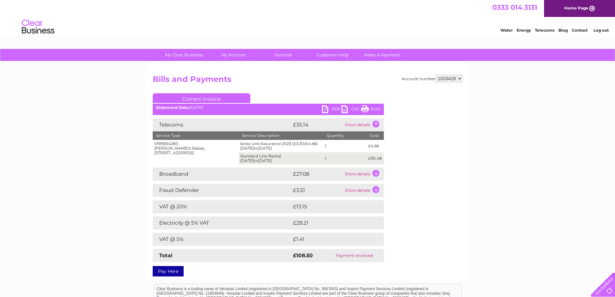 The image size is (615, 297). What do you see at coordinates (375, 146) in the screenshot?
I see `td: £4.66` at bounding box center [375, 146].